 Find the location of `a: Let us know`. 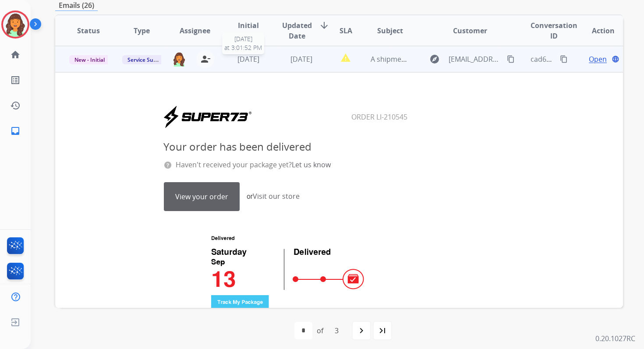

a: Let us know is located at coordinates (311, 165).